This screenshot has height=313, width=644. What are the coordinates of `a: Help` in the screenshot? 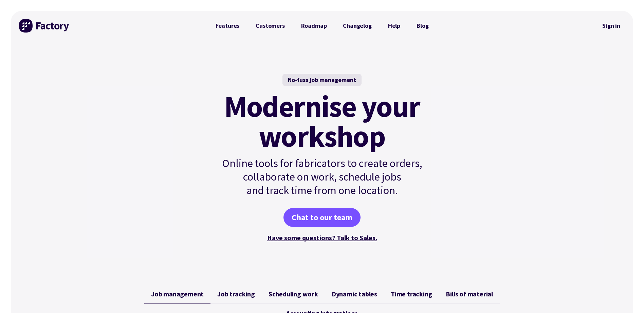 It's located at (395, 26).